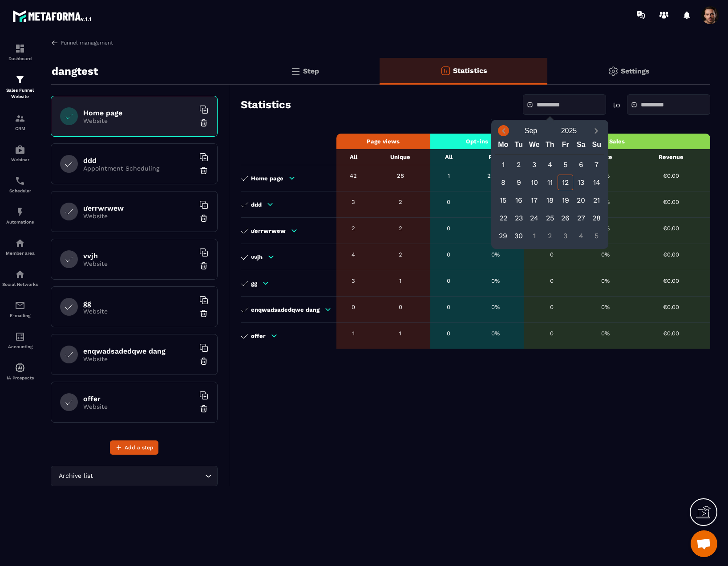 The image size is (728, 566). What do you see at coordinates (550, 182) in the screenshot?
I see `div: 11` at bounding box center [550, 182].